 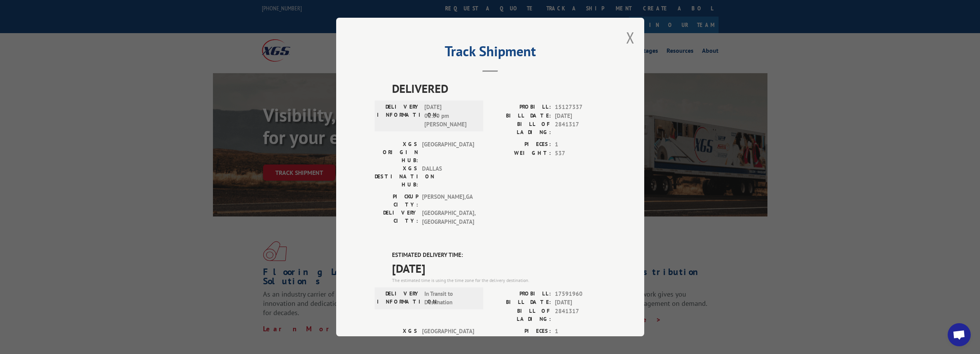 I want to click on label: PICKUP CITY:, so click(x=396, y=200).